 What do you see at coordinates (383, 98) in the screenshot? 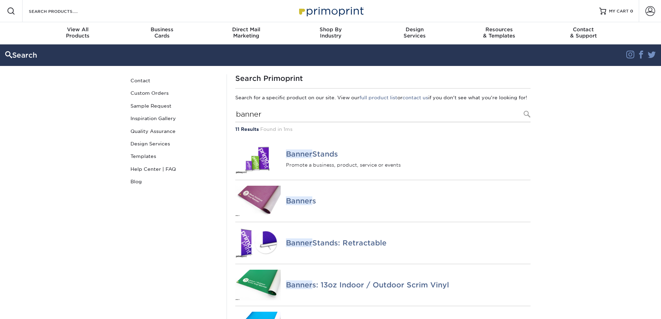
I see `p: Search for a specific product on our site. View our or if you don't see what you're looking for!` at bounding box center [383, 98].